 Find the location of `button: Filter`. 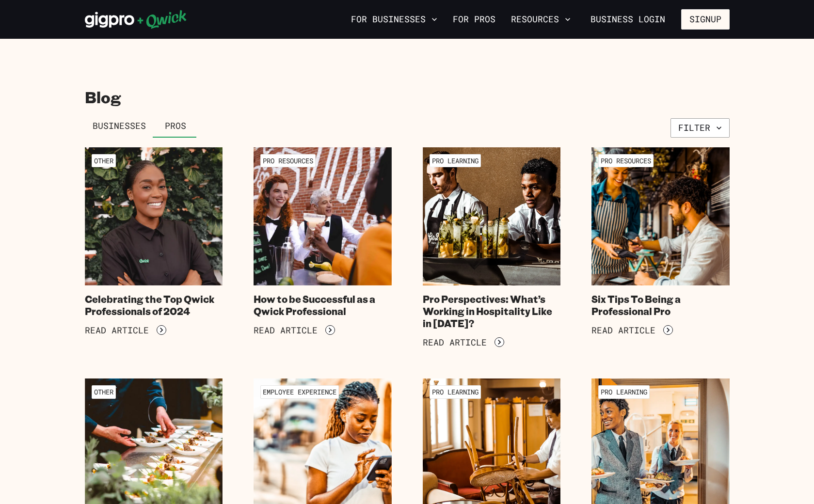

button: Filter is located at coordinates (700, 128).